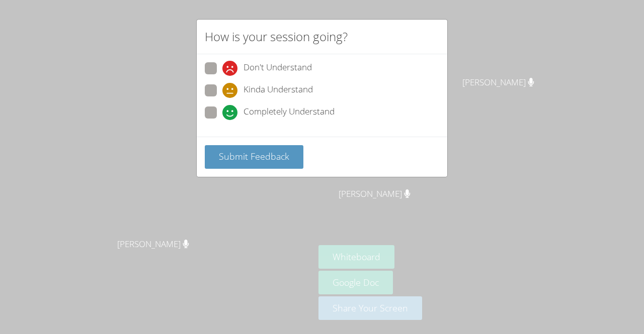 Image resolution: width=644 pixels, height=334 pixels. Describe the element at coordinates (254, 157) in the screenshot. I see `button: Submit Feedback` at that location.